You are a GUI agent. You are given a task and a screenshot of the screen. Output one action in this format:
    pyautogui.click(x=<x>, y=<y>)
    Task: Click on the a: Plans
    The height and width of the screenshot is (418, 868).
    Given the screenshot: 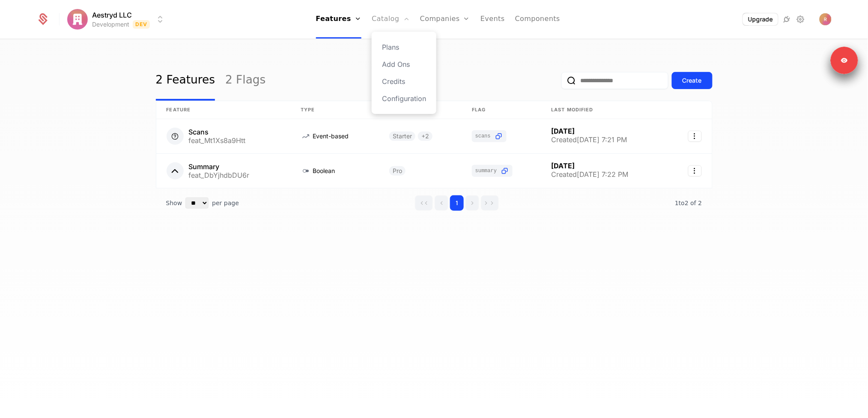 What is the action you would take?
    pyautogui.click(x=404, y=47)
    